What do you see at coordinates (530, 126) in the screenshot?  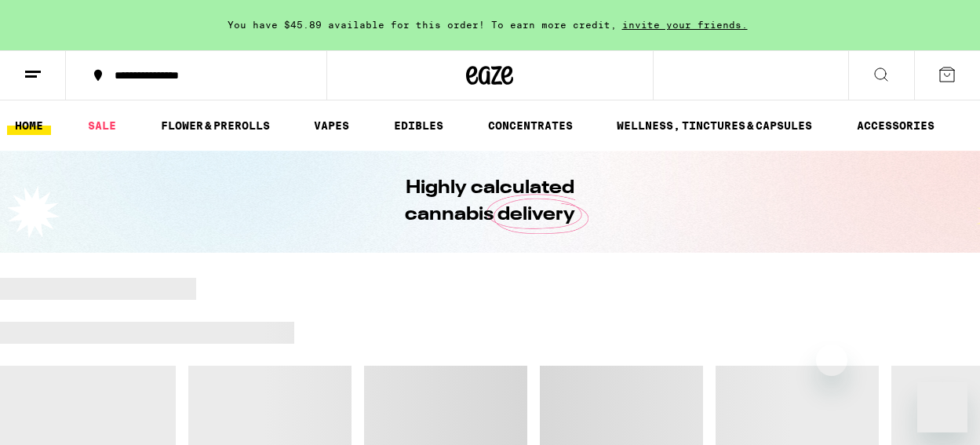 I see `a: CONCENTRATES` at bounding box center [530, 126].